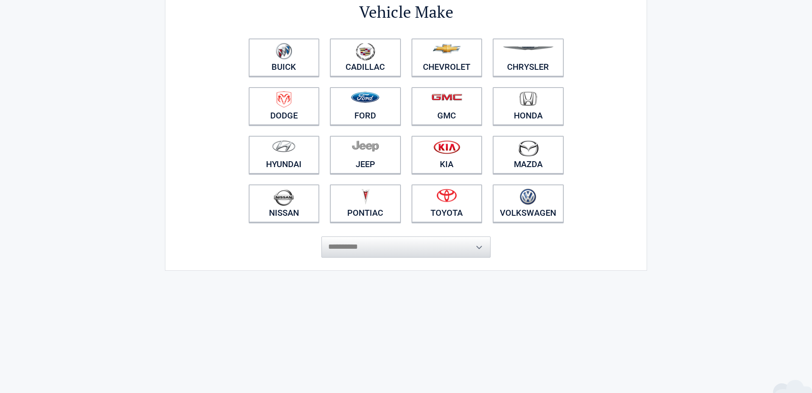  I want to click on img: chrysler, so click(528, 48).